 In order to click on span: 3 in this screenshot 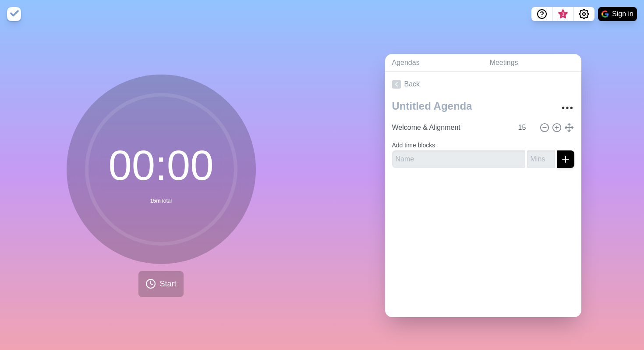, I will do `click(563, 15)`.